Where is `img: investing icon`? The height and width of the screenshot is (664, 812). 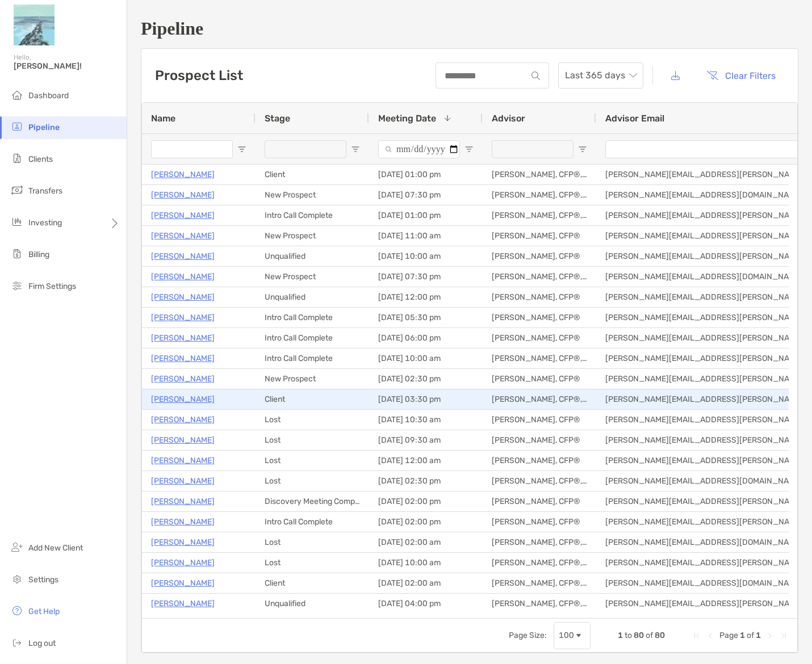 img: investing icon is located at coordinates (17, 222).